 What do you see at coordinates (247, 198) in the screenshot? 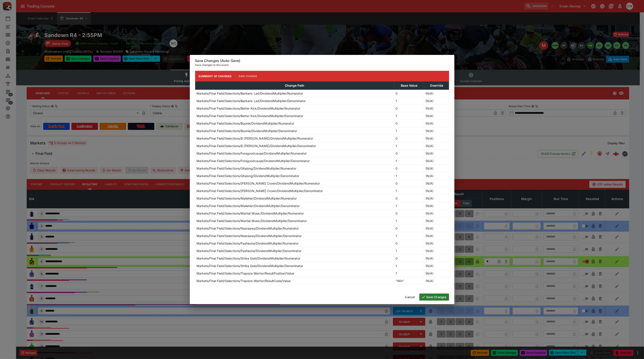
I see `p: Markets/Final Field/Selections/Malletier/DividendMultiplier/Numerator` at bounding box center [247, 198].